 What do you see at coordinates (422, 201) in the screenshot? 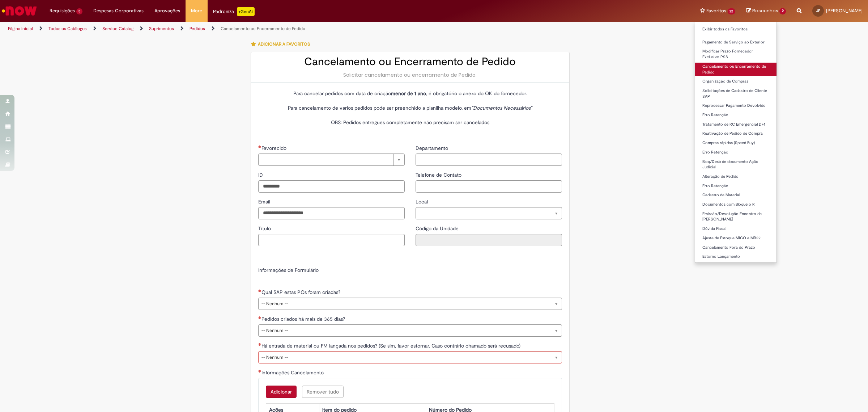
I see `span: Local` at bounding box center [422, 201].